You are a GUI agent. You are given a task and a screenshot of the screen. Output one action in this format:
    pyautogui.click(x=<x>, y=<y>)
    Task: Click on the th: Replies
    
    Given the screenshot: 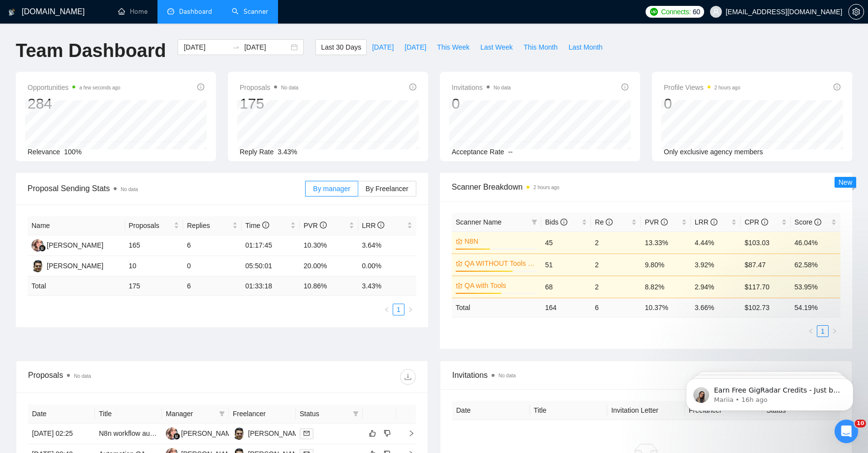 What is the action you would take?
    pyautogui.click(x=212, y=226)
    